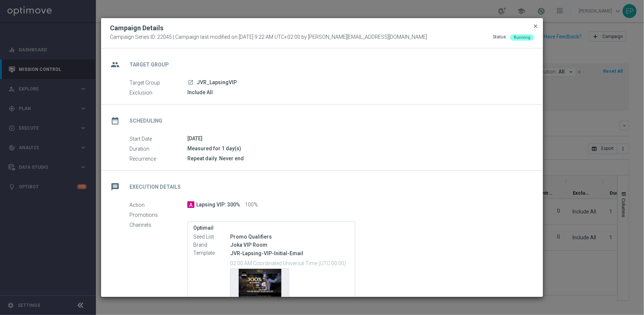  I want to click on a: launch, so click(191, 83).